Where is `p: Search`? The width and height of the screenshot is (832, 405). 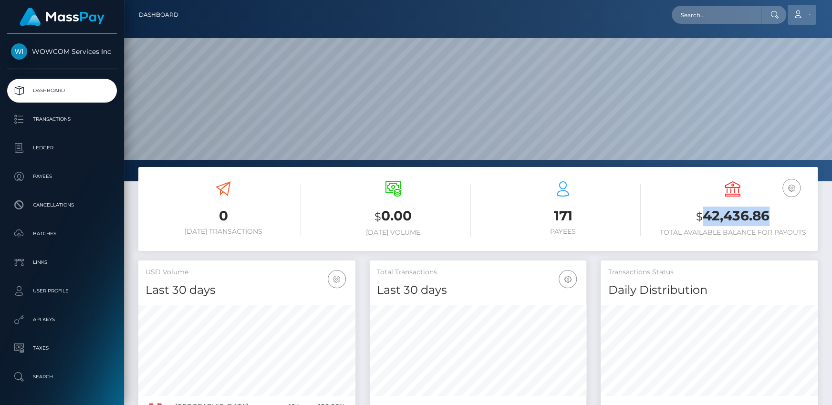 p: Search is located at coordinates (62, 377).